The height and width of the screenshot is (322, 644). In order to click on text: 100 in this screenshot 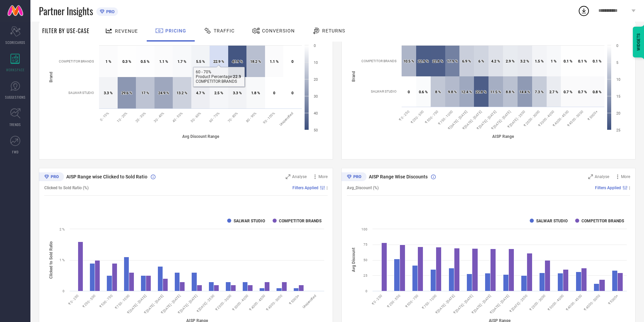, I will do `click(365, 229)`.